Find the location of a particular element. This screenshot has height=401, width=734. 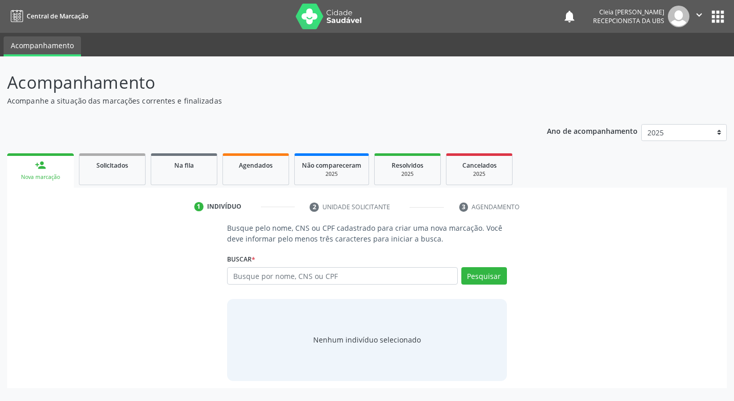

p: Acompanhamento is located at coordinates (259, 83).